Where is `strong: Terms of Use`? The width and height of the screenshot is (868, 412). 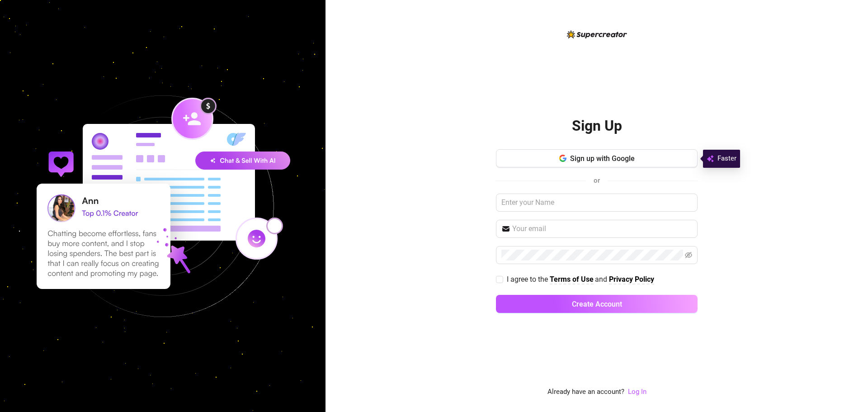
strong: Terms of Use is located at coordinates (572, 279).